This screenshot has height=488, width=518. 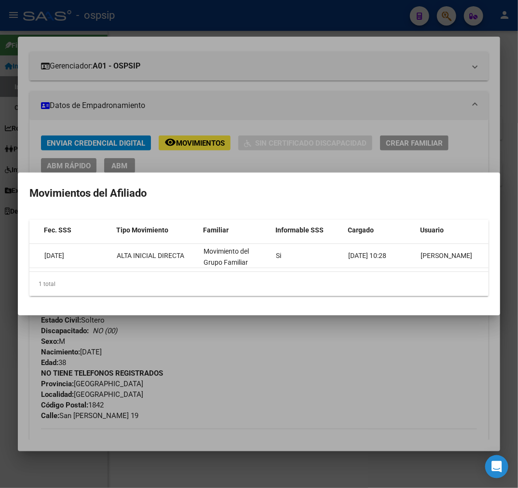 What do you see at coordinates (235, 230) in the screenshot?
I see `datatable-header-cell: Familiar` at bounding box center [235, 230].